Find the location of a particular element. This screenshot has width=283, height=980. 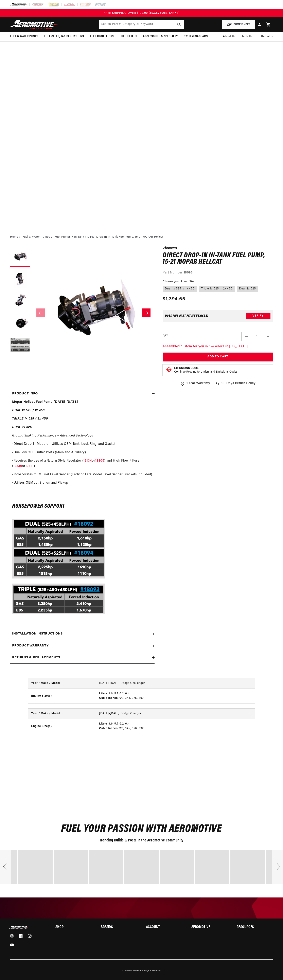

button: Add to Cart is located at coordinates (217, 357).